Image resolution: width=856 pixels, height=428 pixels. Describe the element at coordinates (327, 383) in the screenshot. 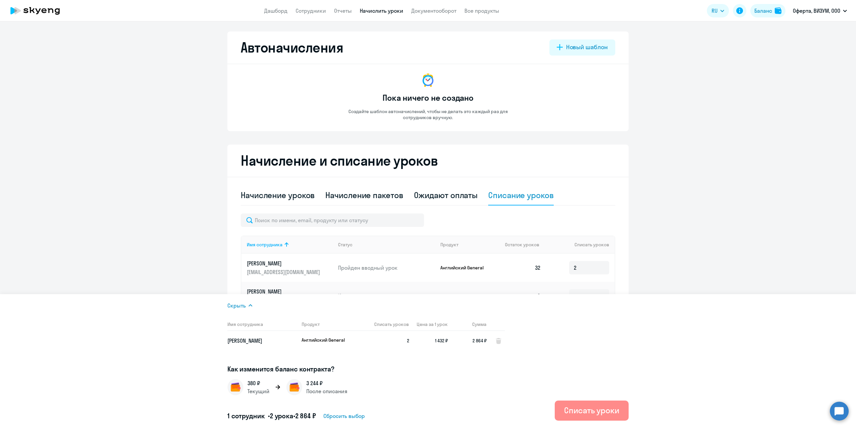

I see `p: 3 244 ₽` at that location.